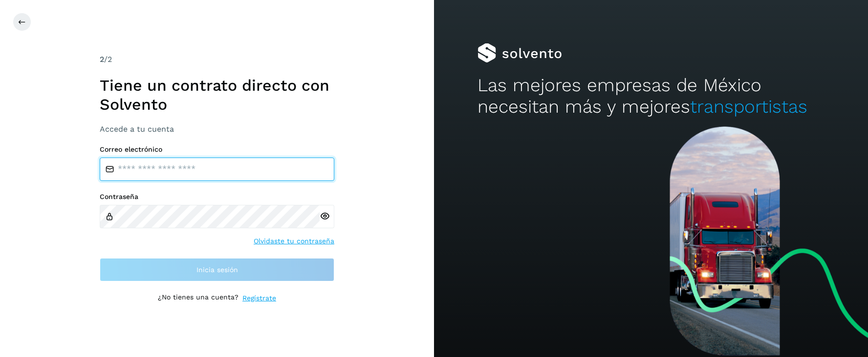 This screenshot has width=868, height=357. Describe the element at coordinates (217, 59) in the screenshot. I see `div: /2` at that location.